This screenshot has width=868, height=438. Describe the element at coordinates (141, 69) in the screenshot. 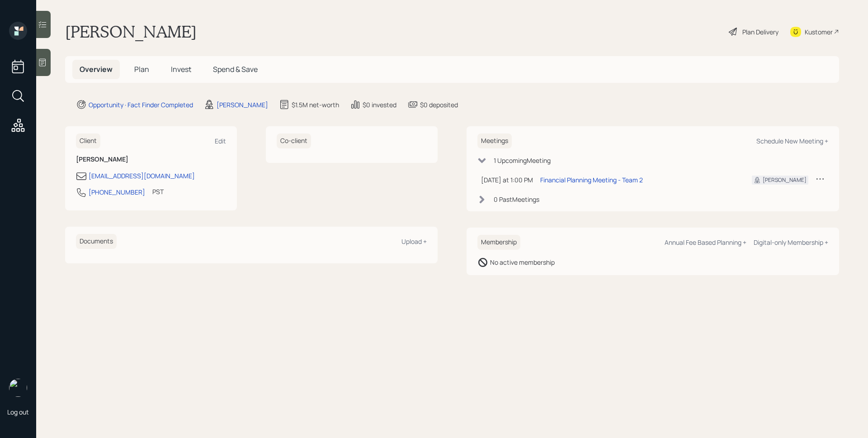

I see `span: Plan` at that location.